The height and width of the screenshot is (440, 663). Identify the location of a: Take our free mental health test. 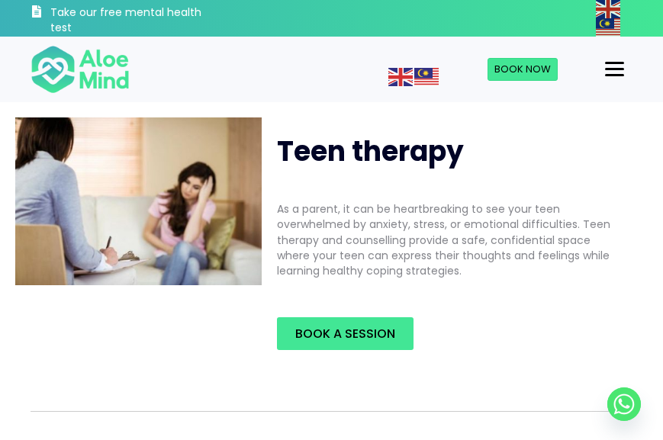
(121, 20).